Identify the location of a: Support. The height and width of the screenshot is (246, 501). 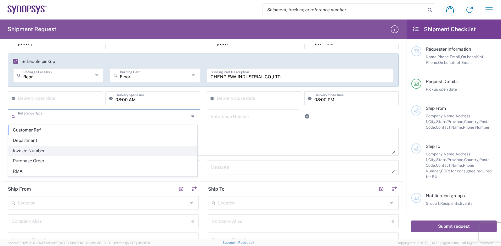
(230, 243).